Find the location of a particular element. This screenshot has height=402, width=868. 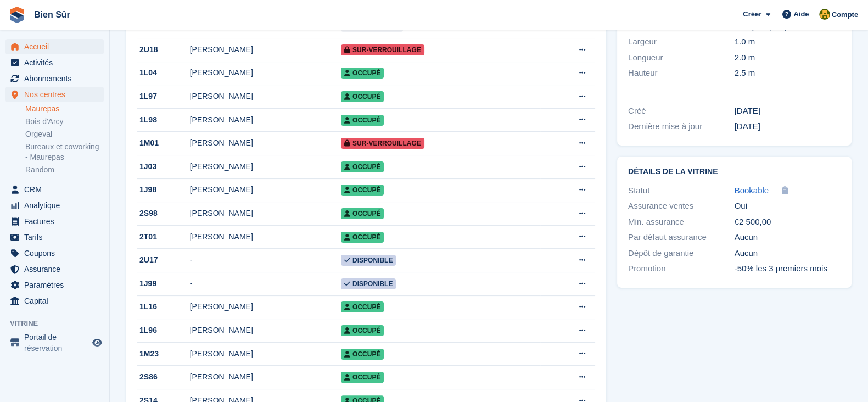

div: Min. assurance is located at coordinates (681, 222).